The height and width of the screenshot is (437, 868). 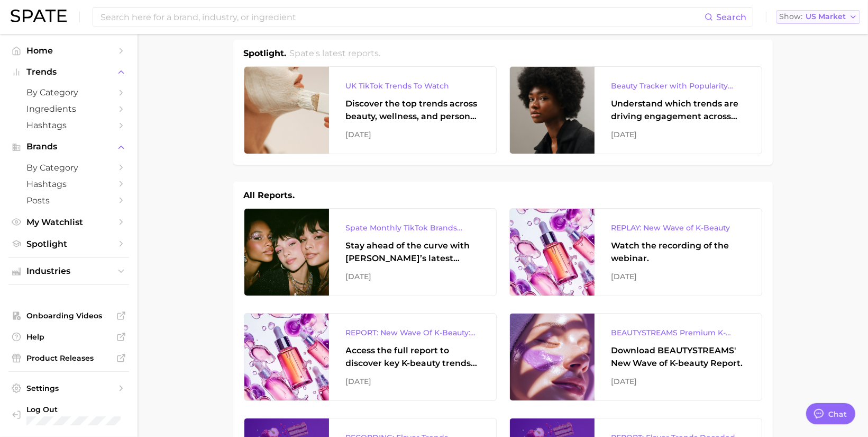 I want to click on span: Log Out, so click(x=73, y=409).